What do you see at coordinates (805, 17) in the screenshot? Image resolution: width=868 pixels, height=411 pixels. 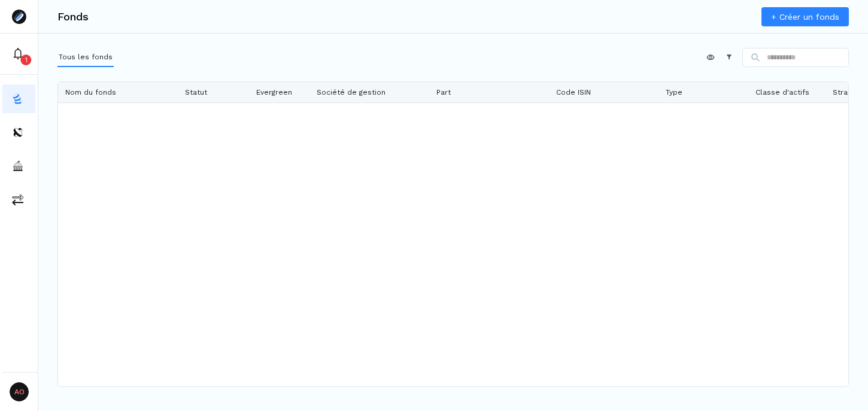 I see `a: + Créer un fonds` at bounding box center [805, 17].